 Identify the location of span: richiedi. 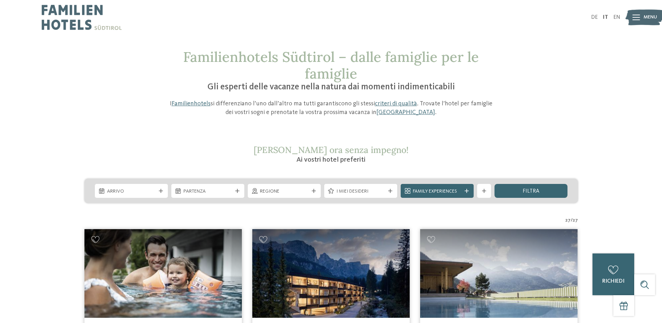
(614, 281).